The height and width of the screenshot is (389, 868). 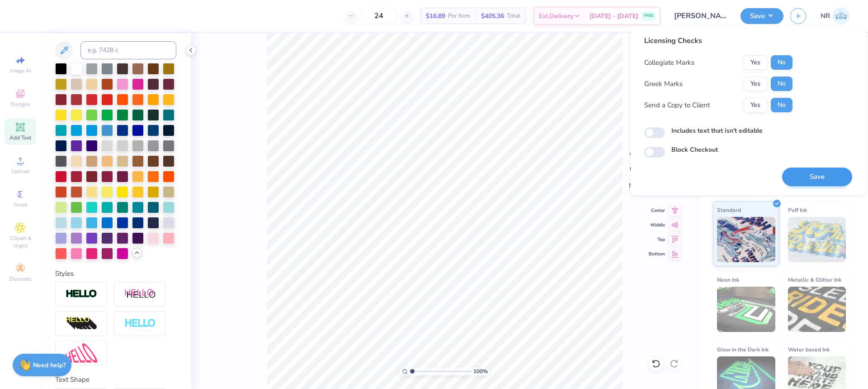 What do you see at coordinates (817, 240) in the screenshot?
I see `img: Puff Ink` at bounding box center [817, 240].